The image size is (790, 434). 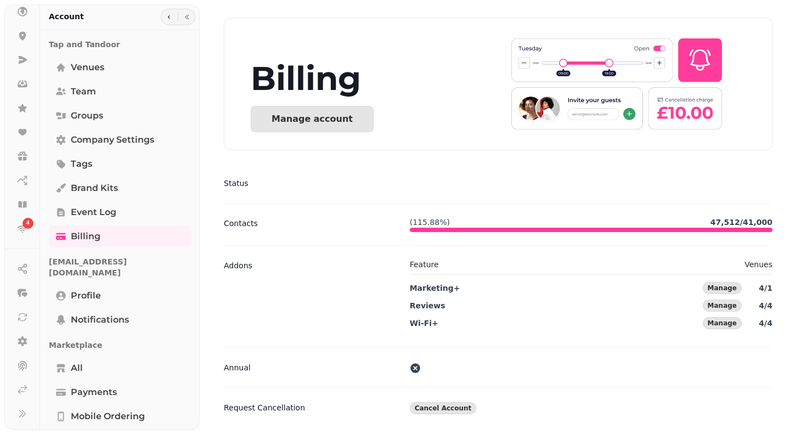 I want to click on dt: Addons, so click(x=312, y=296).